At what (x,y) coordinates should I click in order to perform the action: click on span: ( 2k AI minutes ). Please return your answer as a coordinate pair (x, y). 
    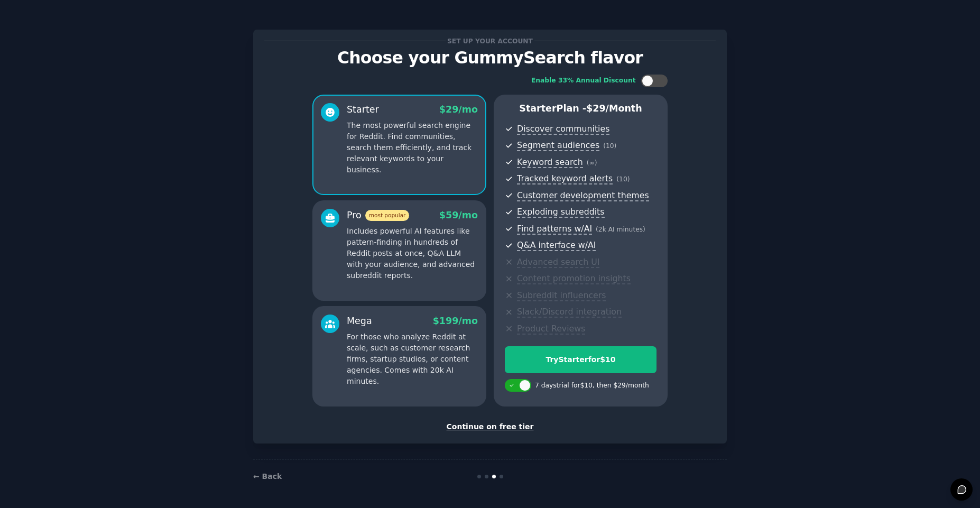
    Looking at the image, I should click on (621, 230).